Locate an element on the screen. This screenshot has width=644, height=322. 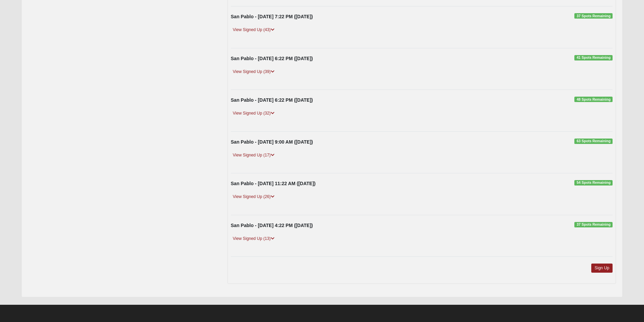
a: View Signed Up (32) is located at coordinates (253, 113).